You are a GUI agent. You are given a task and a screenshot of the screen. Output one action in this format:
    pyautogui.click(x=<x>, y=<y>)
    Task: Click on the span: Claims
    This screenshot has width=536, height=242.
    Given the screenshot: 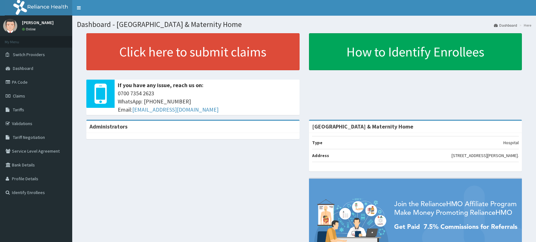 What is the action you would take?
    pyautogui.click(x=19, y=96)
    